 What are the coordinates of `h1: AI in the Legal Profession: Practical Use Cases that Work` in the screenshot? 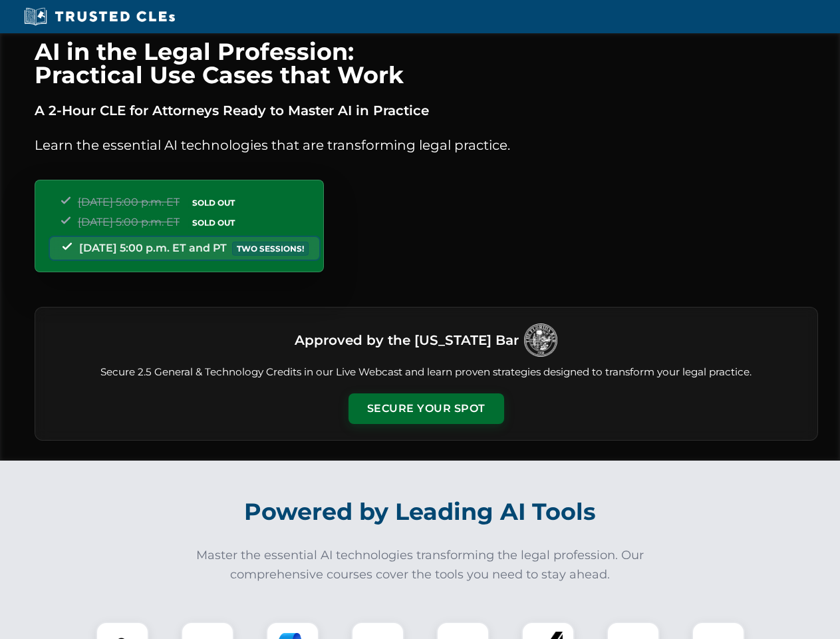 It's located at (426, 63).